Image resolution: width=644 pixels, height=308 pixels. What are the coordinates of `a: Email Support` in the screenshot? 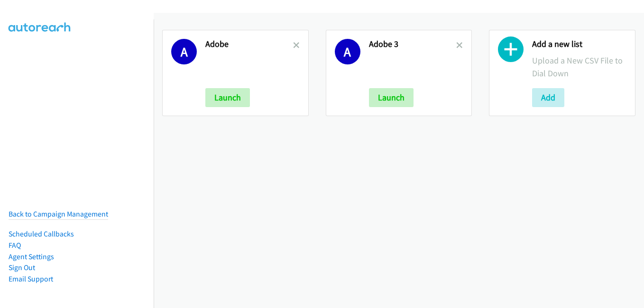 It's located at (31, 279).